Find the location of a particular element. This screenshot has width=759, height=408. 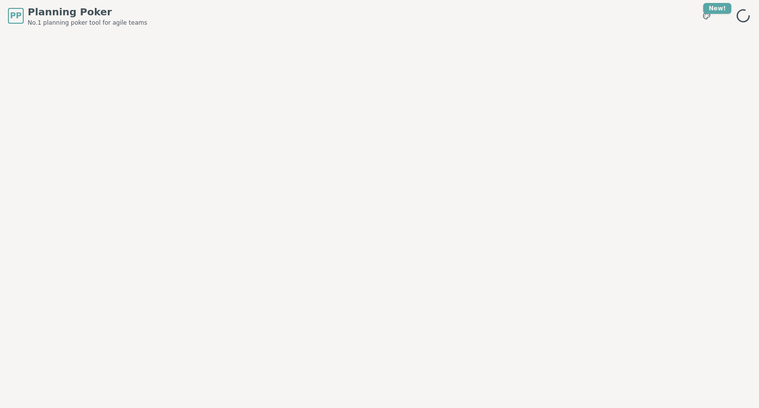

span: No.1 planning poker tool for agile teams is located at coordinates (87, 23).